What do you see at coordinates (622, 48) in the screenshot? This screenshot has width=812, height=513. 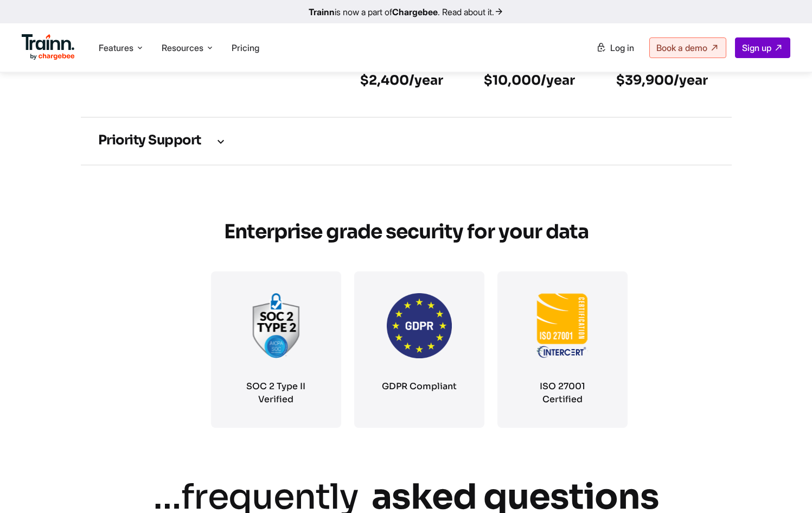 I see `span: Log in` at bounding box center [622, 48].